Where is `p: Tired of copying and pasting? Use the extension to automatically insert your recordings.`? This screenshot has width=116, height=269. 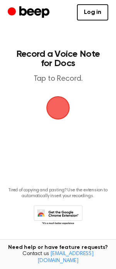 p: Tired of copying and pasting? Use the extension to automatically insert your recordings. is located at coordinates (58, 193).